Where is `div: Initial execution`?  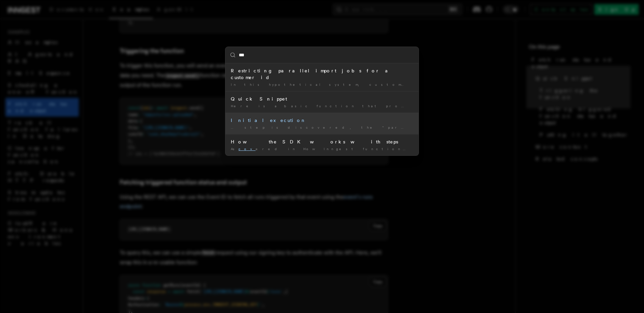 div: Initial execution is located at coordinates (322, 120).